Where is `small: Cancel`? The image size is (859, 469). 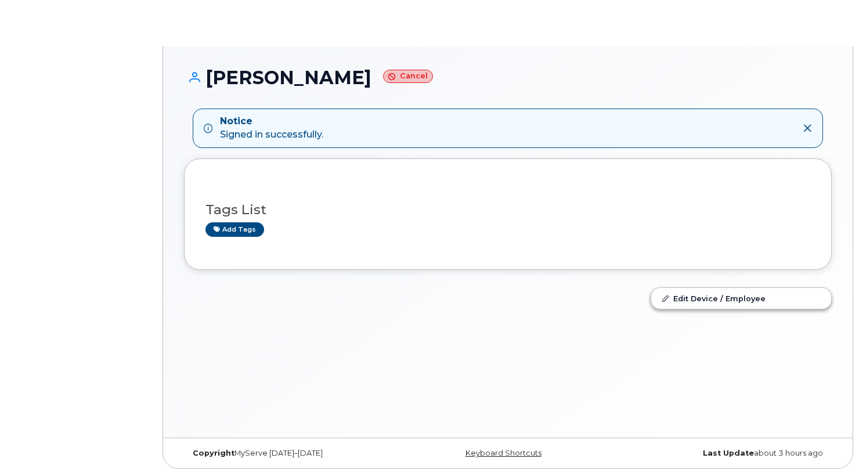 small: Cancel is located at coordinates (408, 76).